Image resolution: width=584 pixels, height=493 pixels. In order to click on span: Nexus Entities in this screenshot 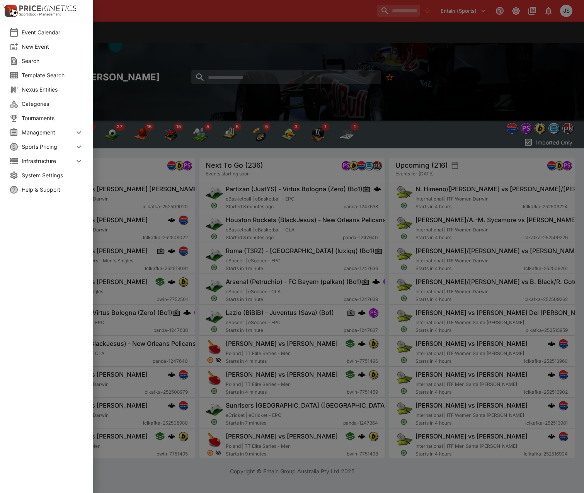, I will do `click(53, 89)`.